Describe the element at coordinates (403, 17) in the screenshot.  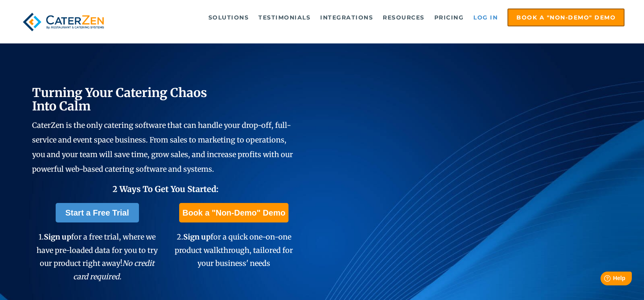
I see `a: Resources` at that location.